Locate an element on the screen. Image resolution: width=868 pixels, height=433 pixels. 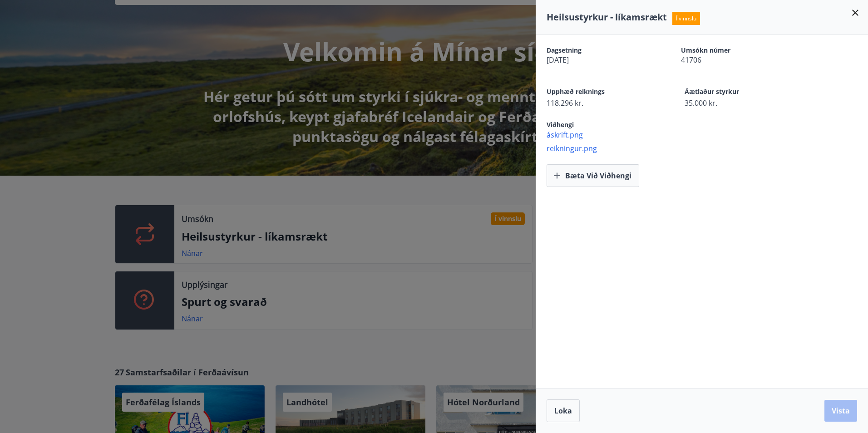
span: 118.296 kr. is located at coordinates (600, 103).